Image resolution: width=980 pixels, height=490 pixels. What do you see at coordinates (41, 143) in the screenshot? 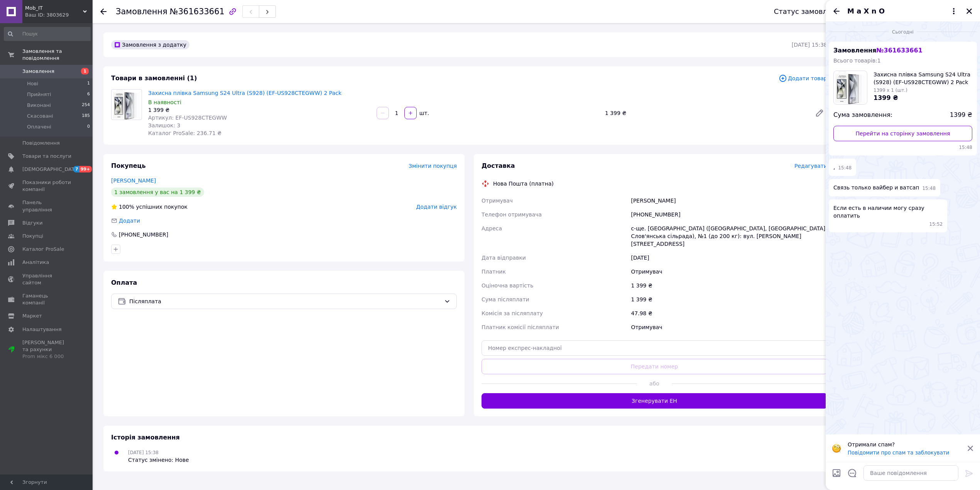
I see `span: Повідомлення` at bounding box center [41, 143].